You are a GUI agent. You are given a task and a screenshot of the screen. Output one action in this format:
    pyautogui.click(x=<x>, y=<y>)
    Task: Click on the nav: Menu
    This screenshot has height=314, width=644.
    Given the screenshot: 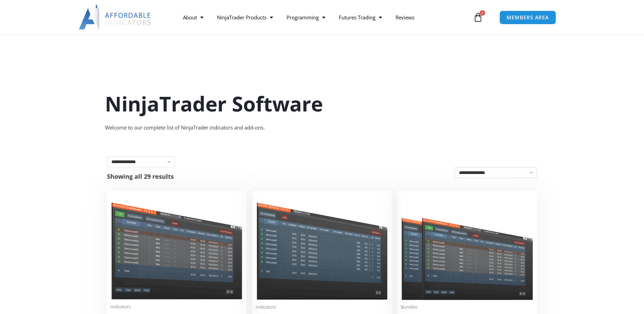 What is the action you would take?
    pyautogui.click(x=324, y=18)
    